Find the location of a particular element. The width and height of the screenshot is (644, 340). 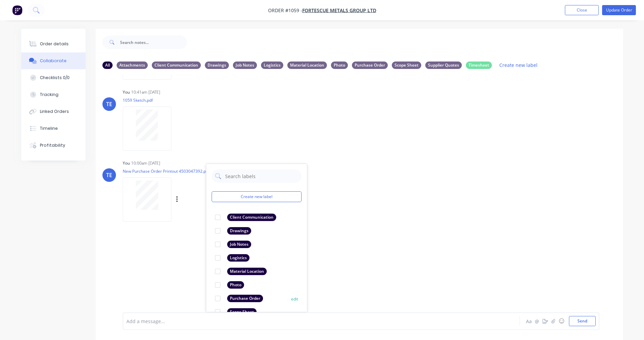

button: Send is located at coordinates (582, 321).